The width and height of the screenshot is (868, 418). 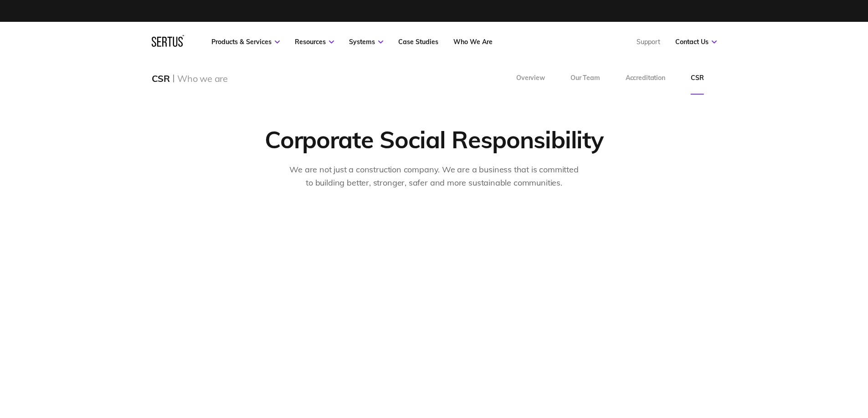 I want to click on p: We are not just a construction company. We are a business that is committed to building better, s..., so click(x=434, y=176).